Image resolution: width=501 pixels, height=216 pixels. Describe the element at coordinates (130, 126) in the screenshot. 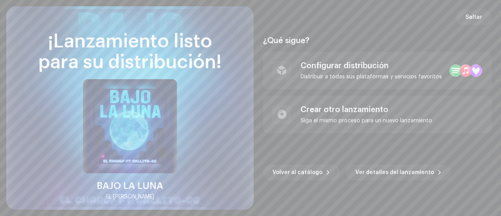

I see `img: 3ac98dda-4f80-471f-8030-0825485d47db` at that location.